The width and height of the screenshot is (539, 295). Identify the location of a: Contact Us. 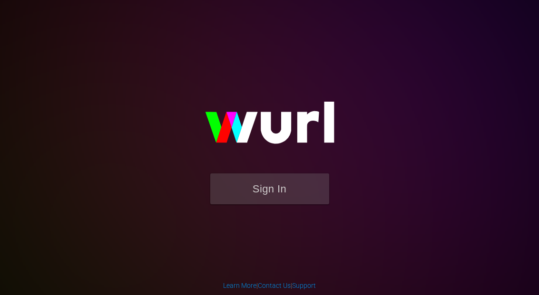
(274, 286).